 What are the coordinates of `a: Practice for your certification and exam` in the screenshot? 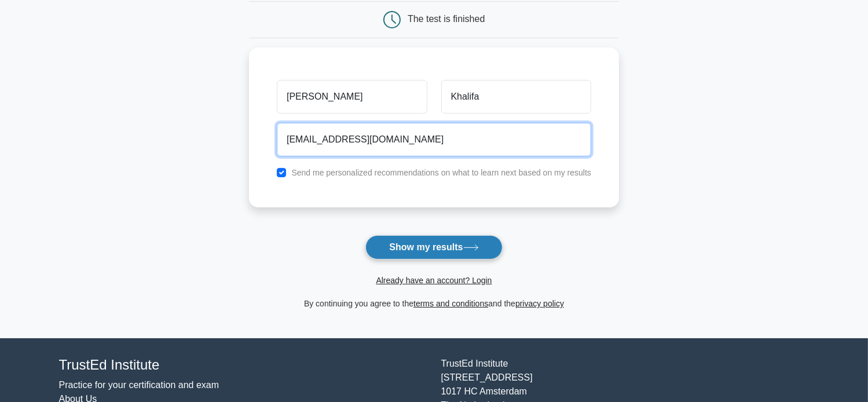 It's located at (139, 385).